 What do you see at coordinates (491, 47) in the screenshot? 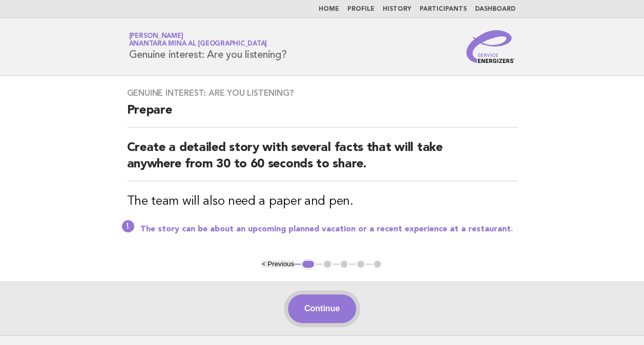
I see `img: Service Energizers` at bounding box center [491, 47].